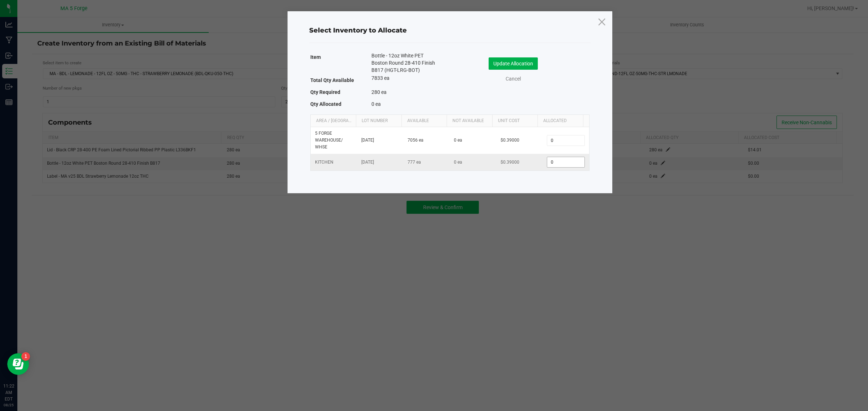  Describe the element at coordinates (315, 57) in the screenshot. I see `label: Item` at that location.